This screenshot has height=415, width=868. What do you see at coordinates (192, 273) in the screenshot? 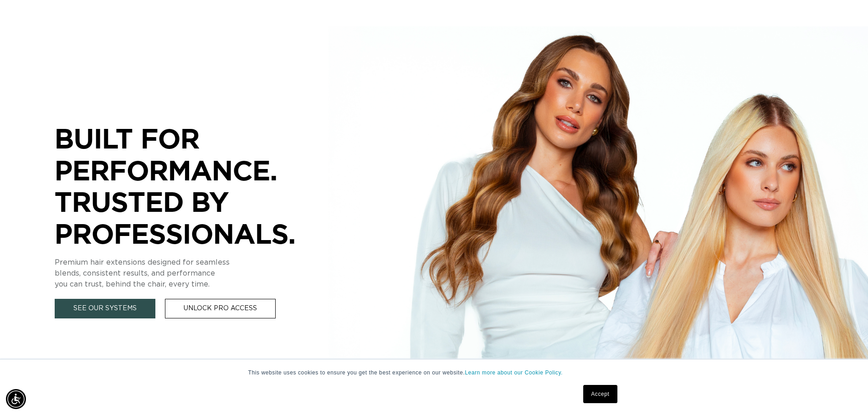
I see `p: Premium hair extensions designed for seamless blends, consistent results, and performance you can...` at bounding box center [192, 273].